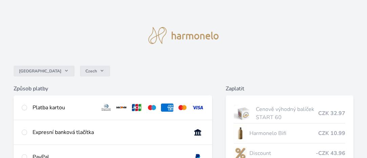  Describe the element at coordinates (113, 89) in the screenshot. I see `h6: Způsob platby` at that location.